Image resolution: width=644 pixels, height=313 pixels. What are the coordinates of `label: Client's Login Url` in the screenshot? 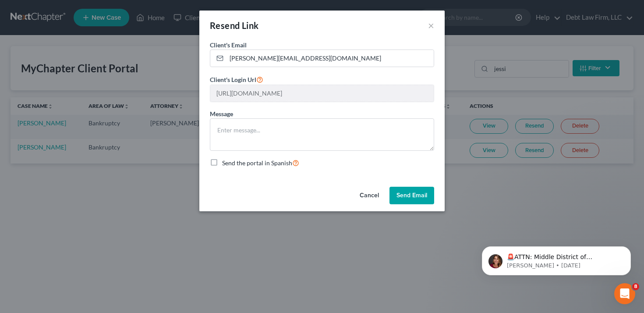 It's located at (236, 79).